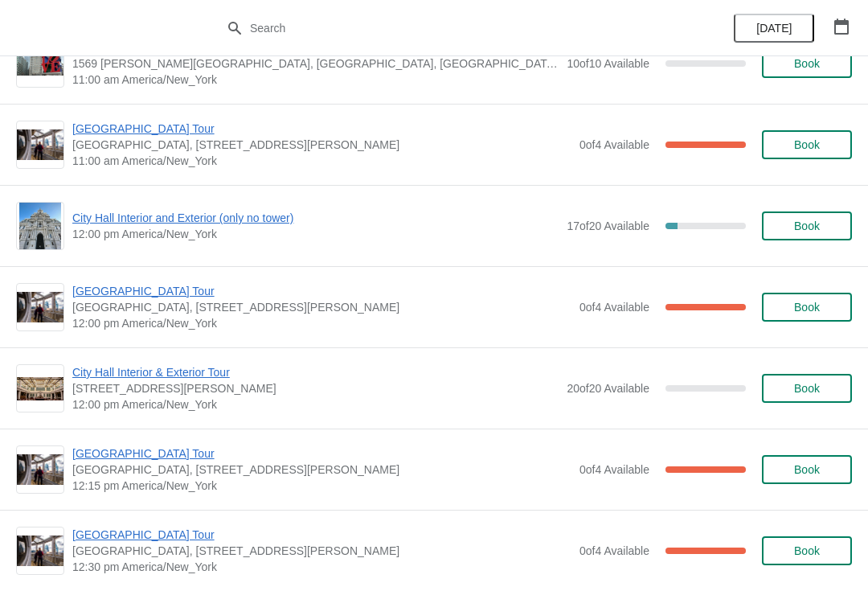 This screenshot has height=591, width=868. Describe the element at coordinates (40, 63) in the screenshot. I see `img: Love Park Walking Tour | 1569 John F Kennedy Boulevard, Philadelphia, PA, USA | 11:00 am America/...` at that location.